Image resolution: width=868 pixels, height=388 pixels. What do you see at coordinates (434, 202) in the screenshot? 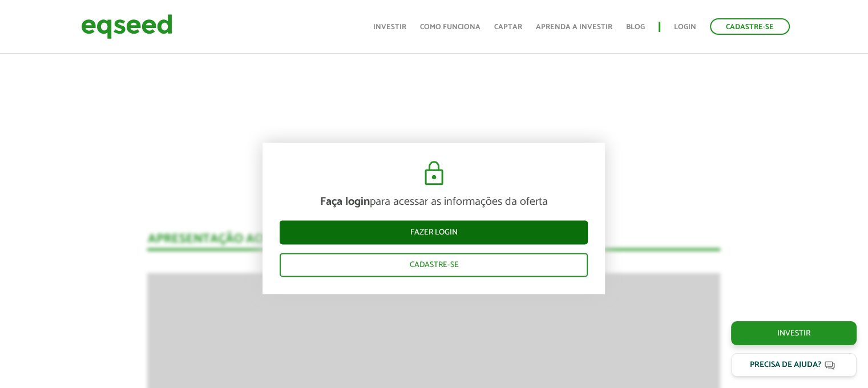
I see `p: para acessar as informações da oferta` at bounding box center [434, 202].